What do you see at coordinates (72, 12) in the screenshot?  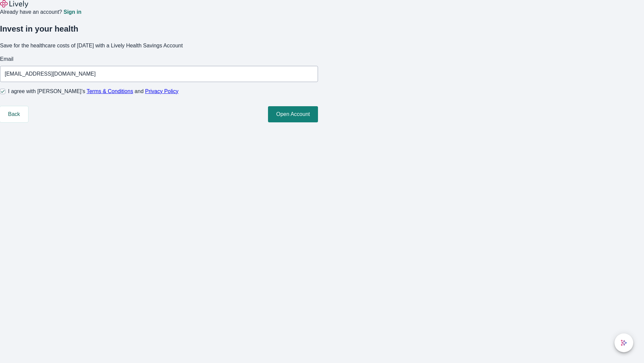 I see `a: Sign in` at bounding box center [72, 12].